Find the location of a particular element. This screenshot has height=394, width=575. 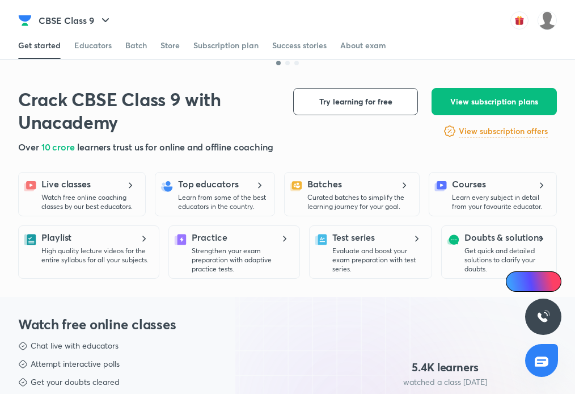

div: Get started is located at coordinates (39, 45).